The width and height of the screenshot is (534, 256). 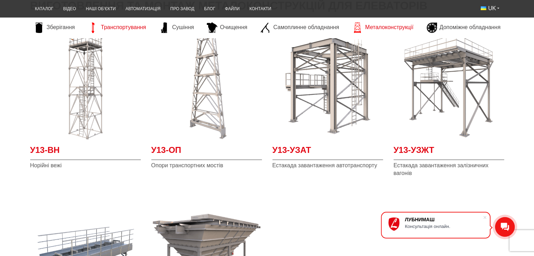 I want to click on button: UK, so click(x=490, y=8).